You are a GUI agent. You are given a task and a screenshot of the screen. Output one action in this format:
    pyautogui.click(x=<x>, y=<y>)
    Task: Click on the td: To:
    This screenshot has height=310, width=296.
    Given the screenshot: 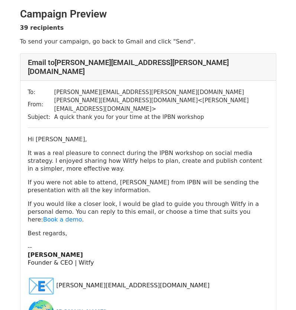 What is the action you would take?
    pyautogui.click(x=41, y=92)
    